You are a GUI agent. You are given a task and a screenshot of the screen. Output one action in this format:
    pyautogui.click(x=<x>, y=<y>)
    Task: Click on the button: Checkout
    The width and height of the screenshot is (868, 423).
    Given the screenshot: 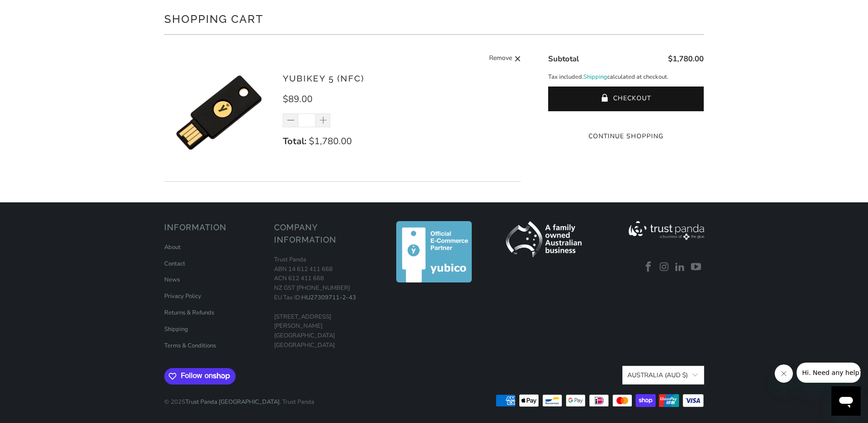 What is the action you would take?
    pyautogui.click(x=626, y=99)
    